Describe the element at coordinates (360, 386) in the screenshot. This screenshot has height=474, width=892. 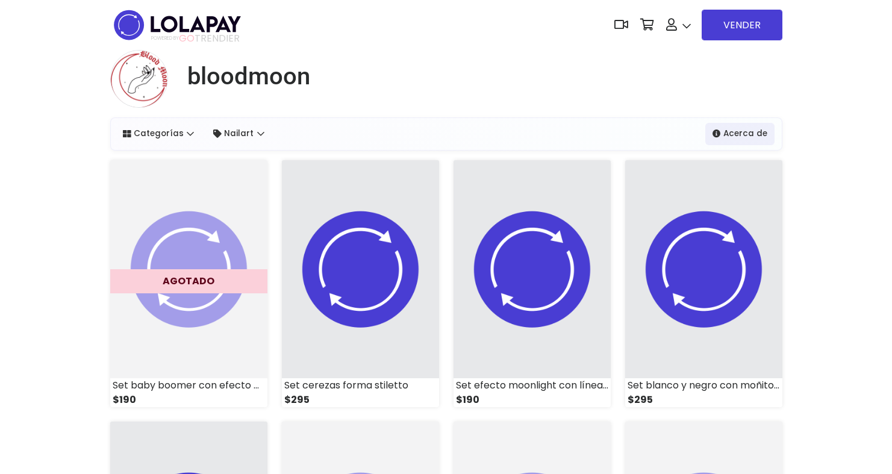
I see `div: Set cerezas forma stiletto` at that location.